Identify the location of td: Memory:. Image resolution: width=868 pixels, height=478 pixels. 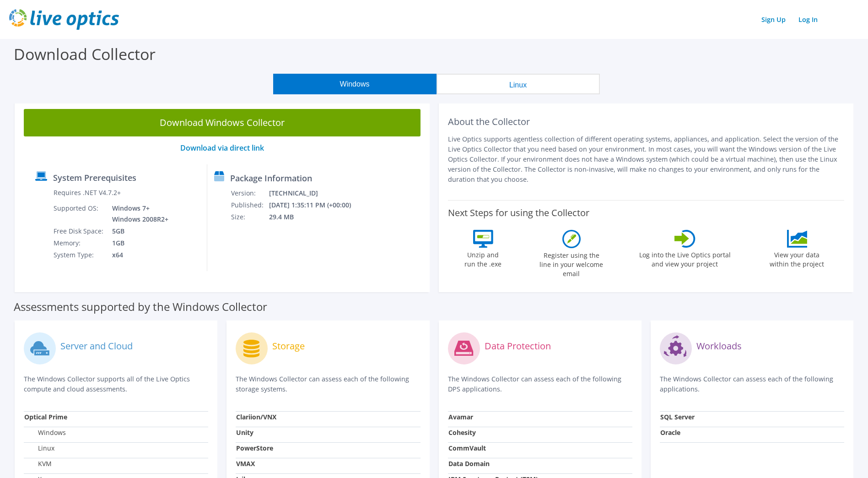
(79, 243).